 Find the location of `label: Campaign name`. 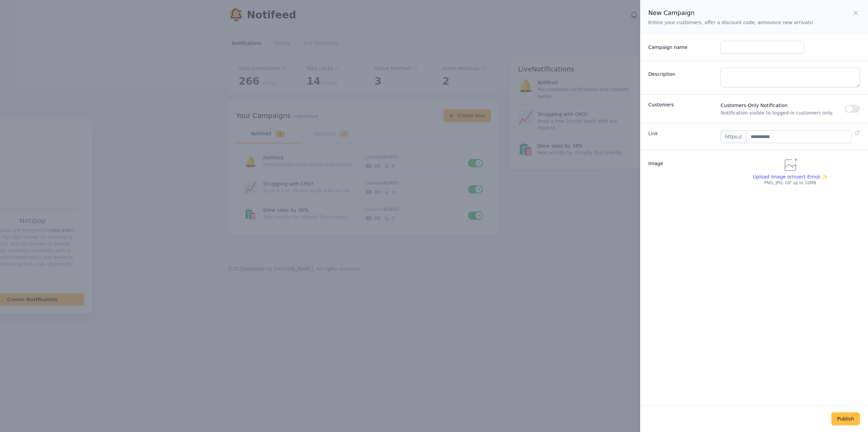

label: Campaign name is located at coordinates (682, 46).